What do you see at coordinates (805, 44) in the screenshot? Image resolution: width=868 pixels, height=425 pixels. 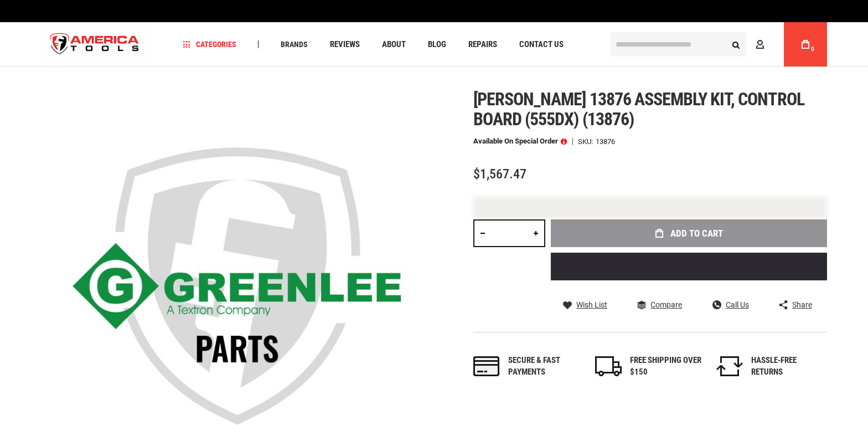 I see `a: 0` at bounding box center [805, 44].